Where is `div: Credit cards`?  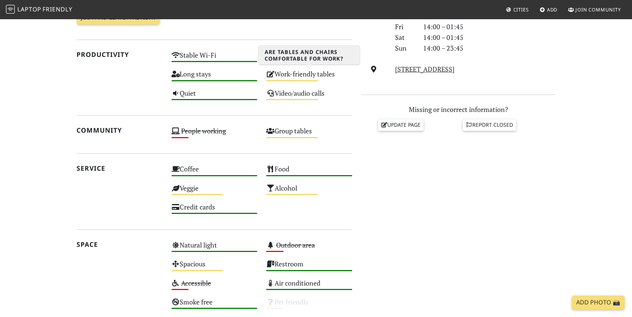 div: Credit cards is located at coordinates (214, 210).